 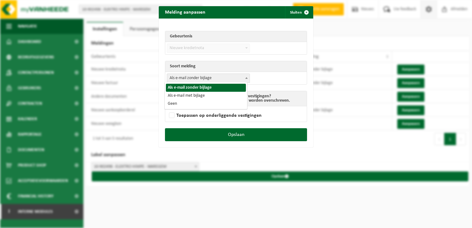 I want to click on li: Geen, so click(x=206, y=104).